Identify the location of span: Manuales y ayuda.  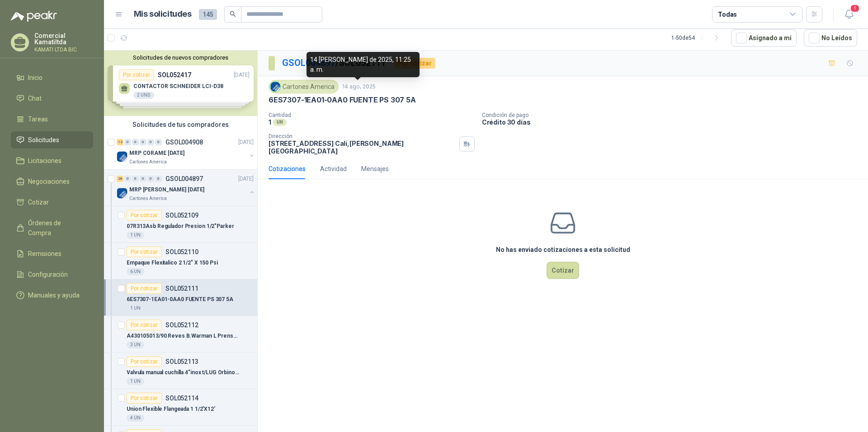
(54, 295).